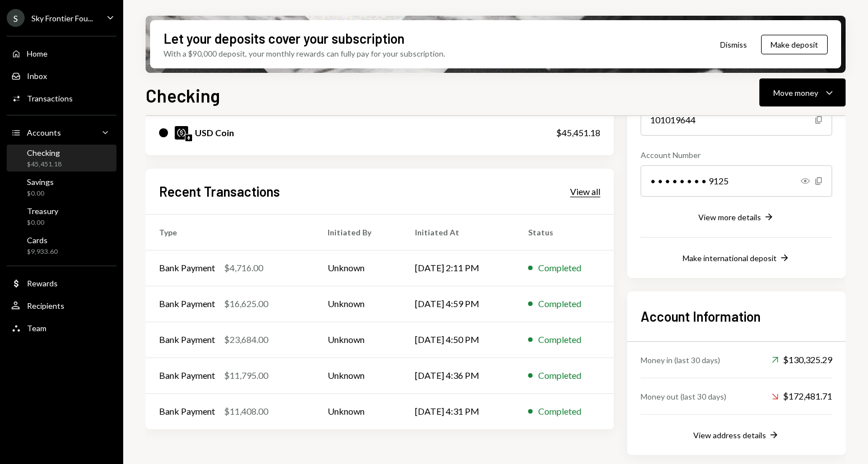  Describe the element at coordinates (44, 132) in the screenshot. I see `div: Accounts` at that location.